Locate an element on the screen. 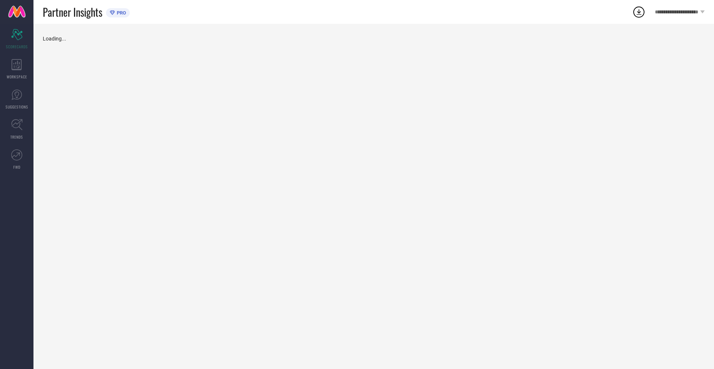 Image resolution: width=714 pixels, height=369 pixels. span: PRO is located at coordinates (121, 13).